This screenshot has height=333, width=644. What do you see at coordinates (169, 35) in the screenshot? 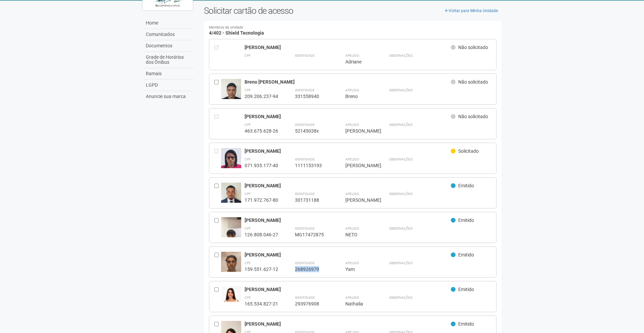
I see `a: Comunicados` at bounding box center [169, 35].